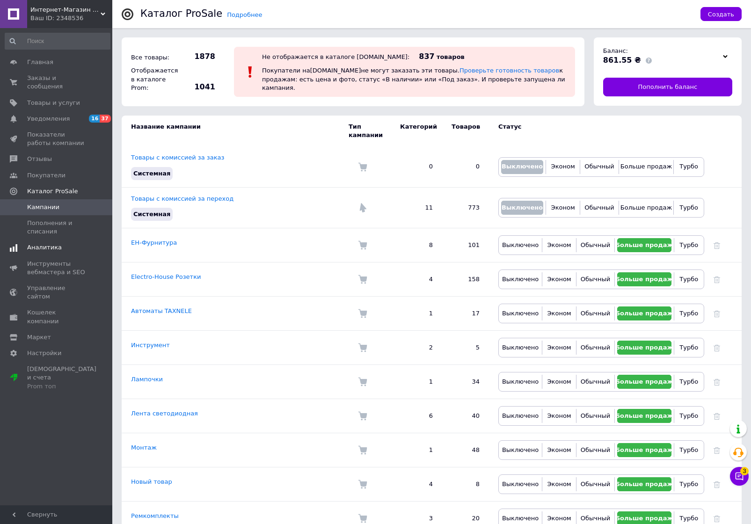 This screenshot has width=751, height=524. Describe the element at coordinates (94, 118) in the screenshot. I see `span: 16` at that location.